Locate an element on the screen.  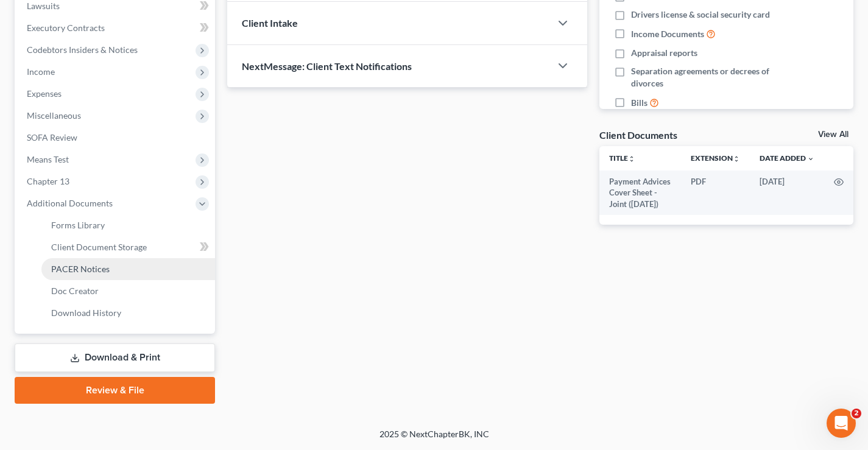
span: Miscellaneous is located at coordinates (54, 116).